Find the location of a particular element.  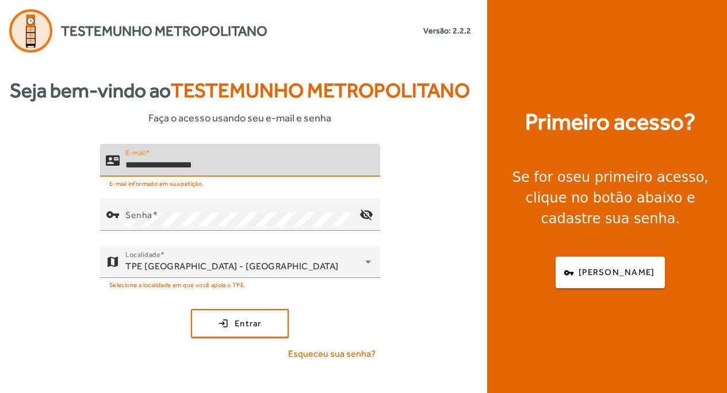

mat-icon: vpn_key is located at coordinates (113, 215).